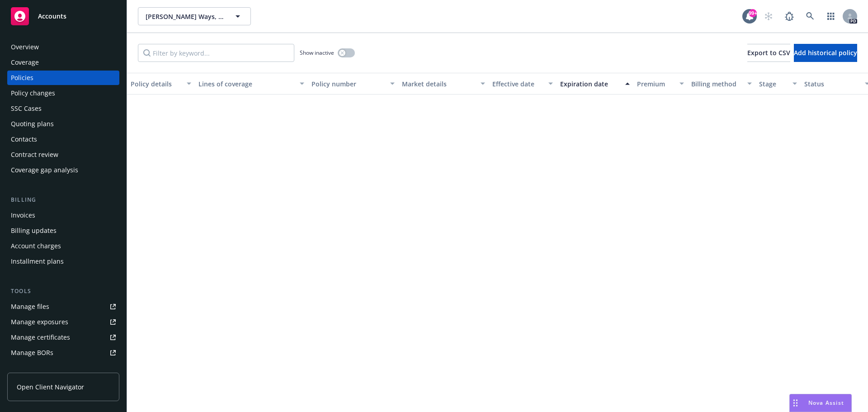 The height and width of the screenshot is (412, 868). I want to click on button: Billing method, so click(721, 84).